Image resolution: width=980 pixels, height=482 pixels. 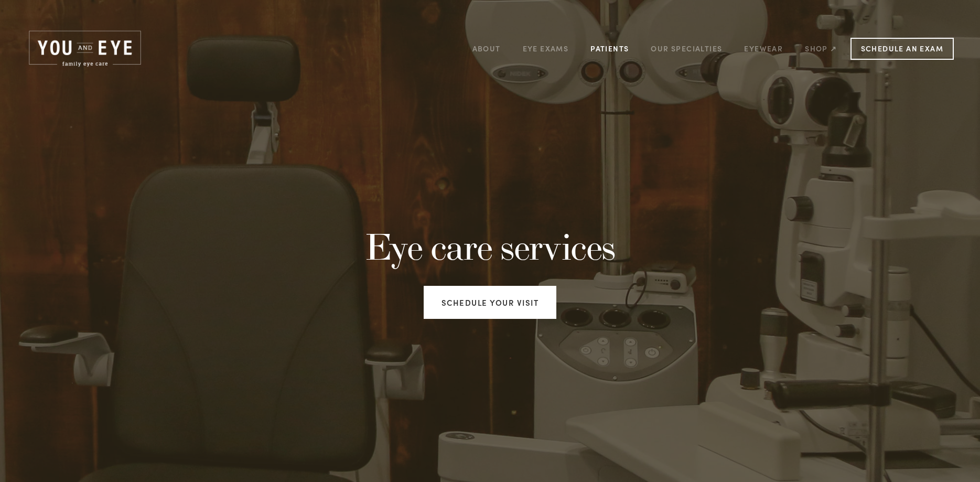 I want to click on h1: Eye care services, so click(x=490, y=247).